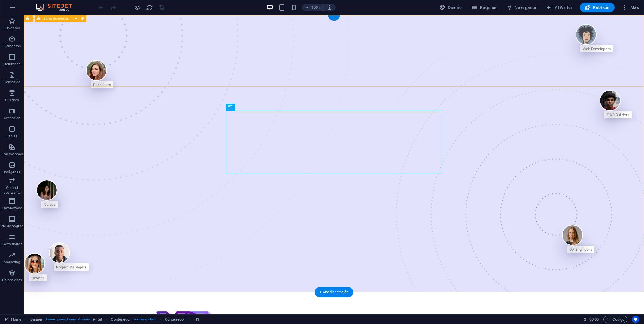  What do you see at coordinates (68, 320) in the screenshot?
I see `span: . banner .preset-banner-v3-career` at bounding box center [68, 320].